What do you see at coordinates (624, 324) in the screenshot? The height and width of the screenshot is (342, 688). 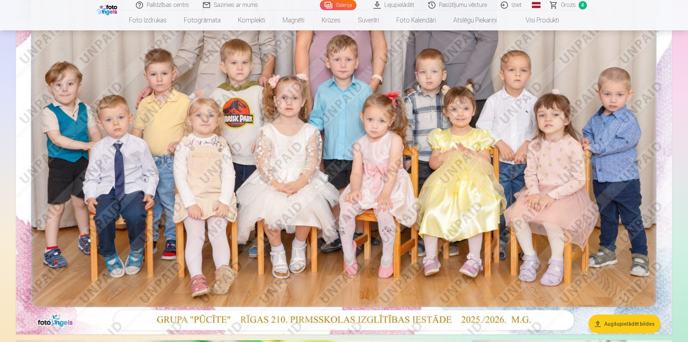 I see `button: Augšupielādēt bildes` at bounding box center [624, 324].